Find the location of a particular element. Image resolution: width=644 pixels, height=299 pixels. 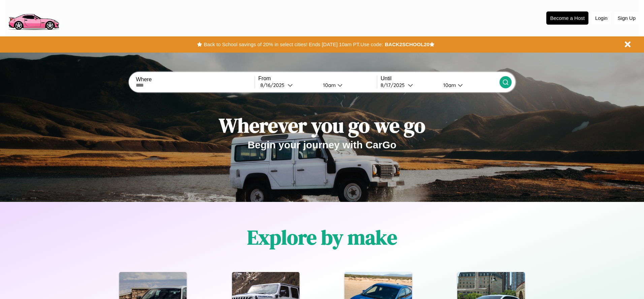

b: BACK2SCHOOL20 is located at coordinates (407, 44).